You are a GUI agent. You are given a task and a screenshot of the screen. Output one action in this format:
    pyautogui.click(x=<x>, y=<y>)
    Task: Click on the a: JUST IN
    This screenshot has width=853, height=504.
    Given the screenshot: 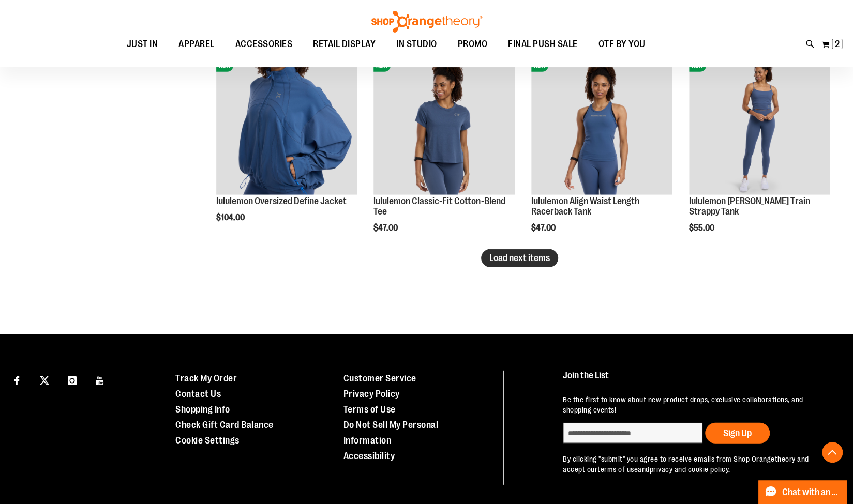 What is the action you would take?
    pyautogui.click(x=142, y=44)
    